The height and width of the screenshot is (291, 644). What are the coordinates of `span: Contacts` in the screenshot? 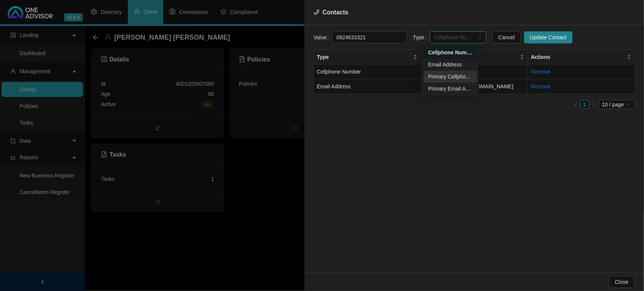 It's located at (335, 12).